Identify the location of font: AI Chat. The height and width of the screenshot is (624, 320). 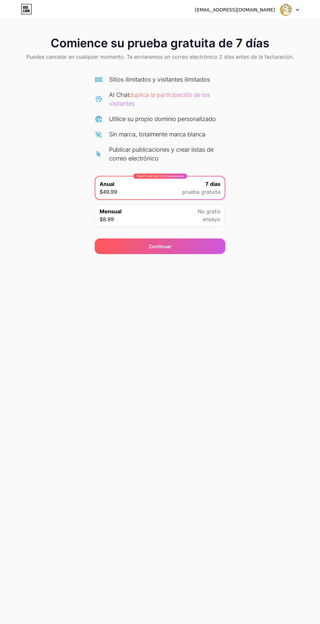
(119, 95).